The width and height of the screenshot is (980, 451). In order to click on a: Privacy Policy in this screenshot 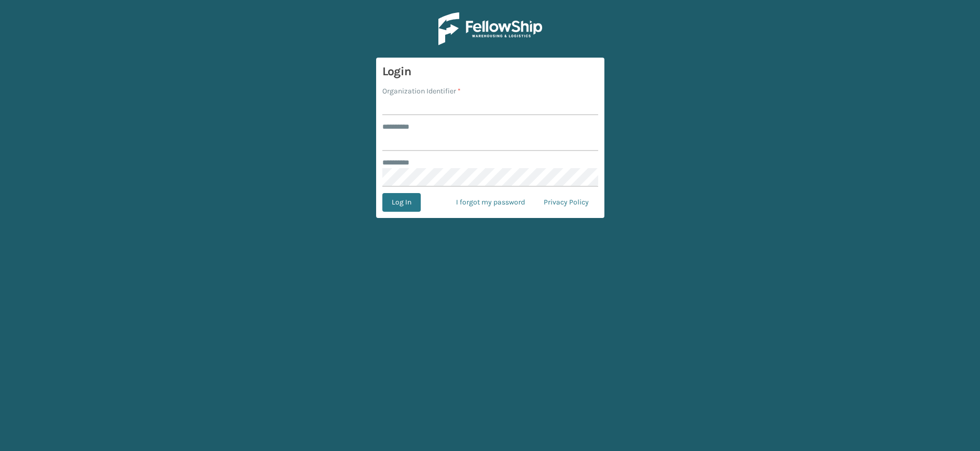, I will do `click(566, 202)`.